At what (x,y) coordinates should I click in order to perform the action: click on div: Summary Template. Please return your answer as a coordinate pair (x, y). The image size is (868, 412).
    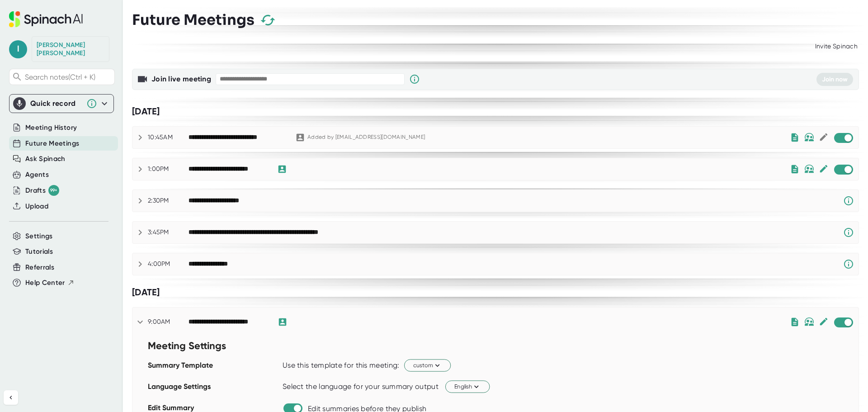
    Looking at the image, I should click on (213, 368).